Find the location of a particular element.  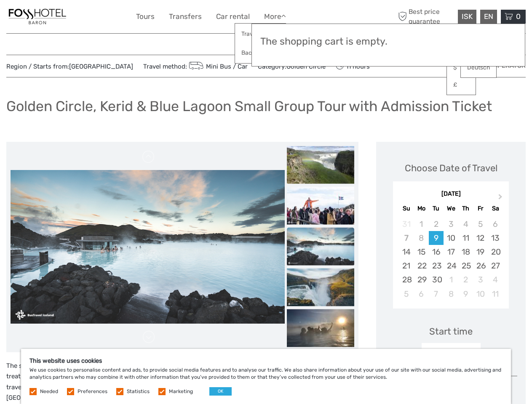

div: Choose Wednesday, October 1st, 2025 is located at coordinates (451, 279).